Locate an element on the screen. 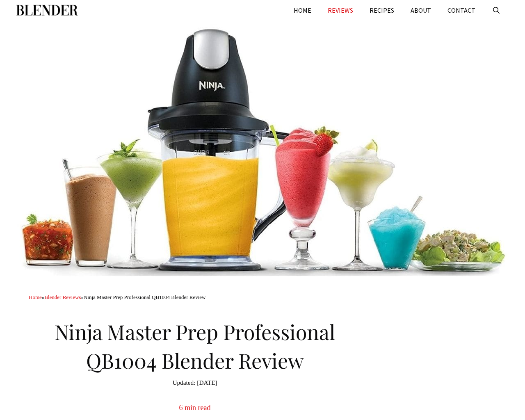 The height and width of the screenshot is (420, 525). h1: Ninja Master Prep Professional QB1004 Blender Review is located at coordinates (195, 344).